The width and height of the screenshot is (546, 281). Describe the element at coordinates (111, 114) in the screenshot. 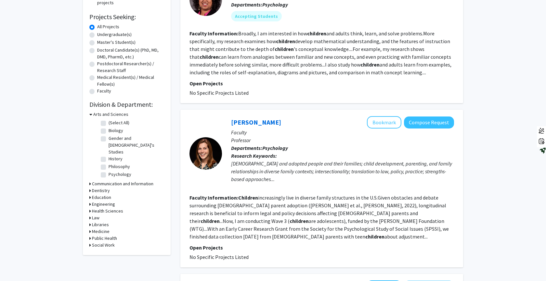

I see `h3: Arts and Sciences` at that location.